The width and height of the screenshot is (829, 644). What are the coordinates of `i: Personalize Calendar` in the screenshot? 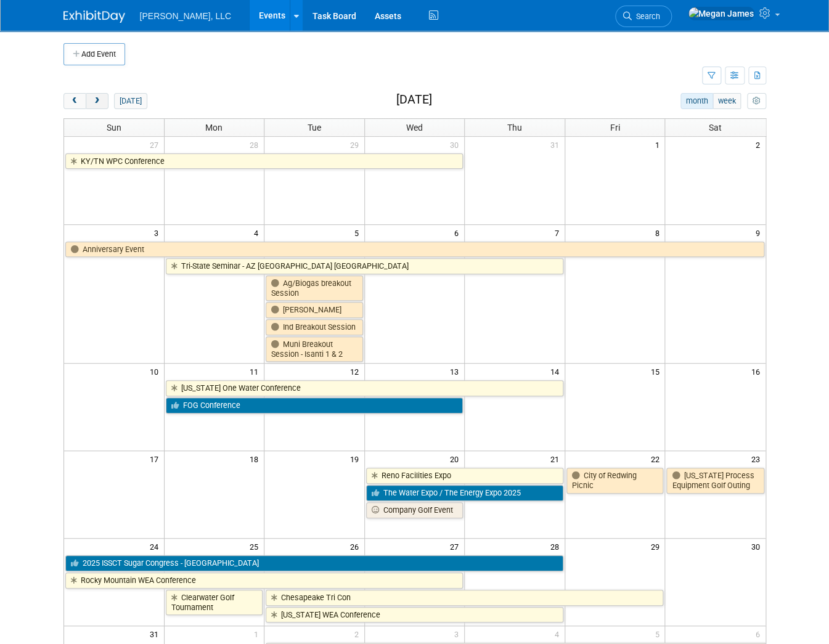 It's located at (757, 101).